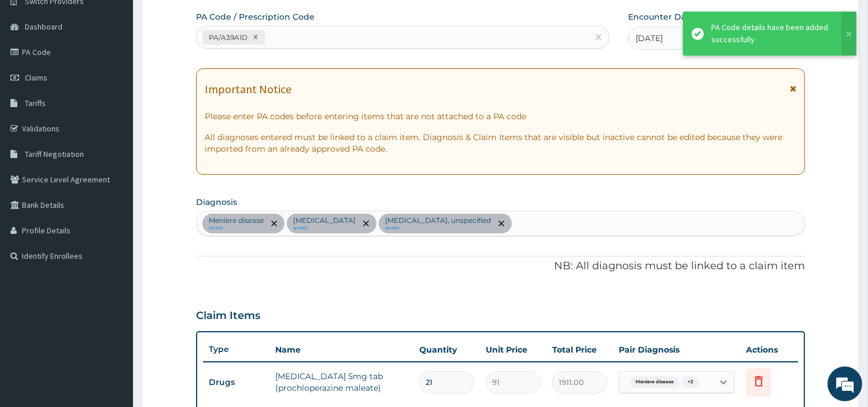  Describe the element at coordinates (236, 382) in the screenshot. I see `td: Drugs` at that location.